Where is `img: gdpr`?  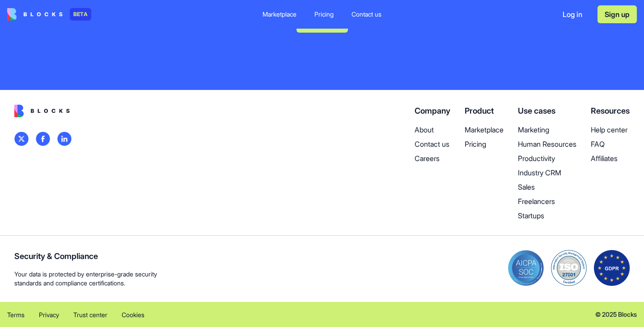 img: gdpr is located at coordinates (612, 268).